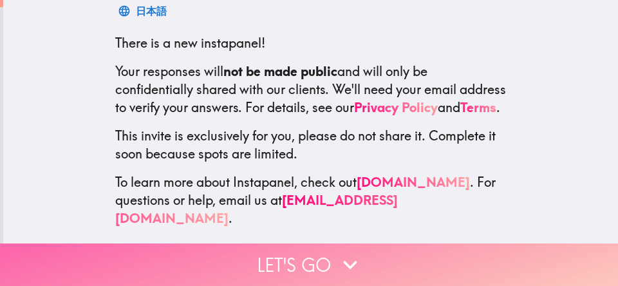 Image resolution: width=618 pixels, height=286 pixels. What do you see at coordinates (478, 107) in the screenshot?
I see `a: Terms` at bounding box center [478, 107].